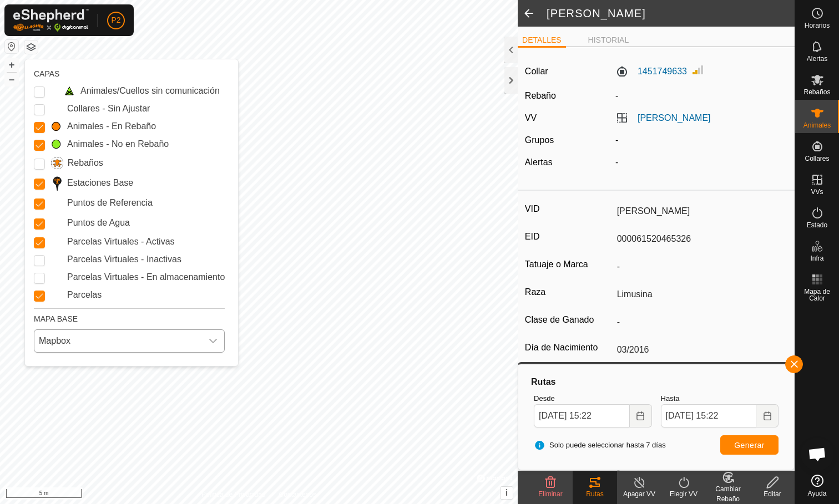 This screenshot has width=839, height=504. I want to click on button: i, so click(506, 493).